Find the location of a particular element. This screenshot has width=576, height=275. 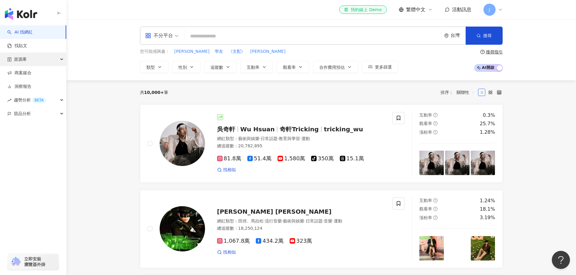

span: 活動訊息 is located at coordinates (461, 9).